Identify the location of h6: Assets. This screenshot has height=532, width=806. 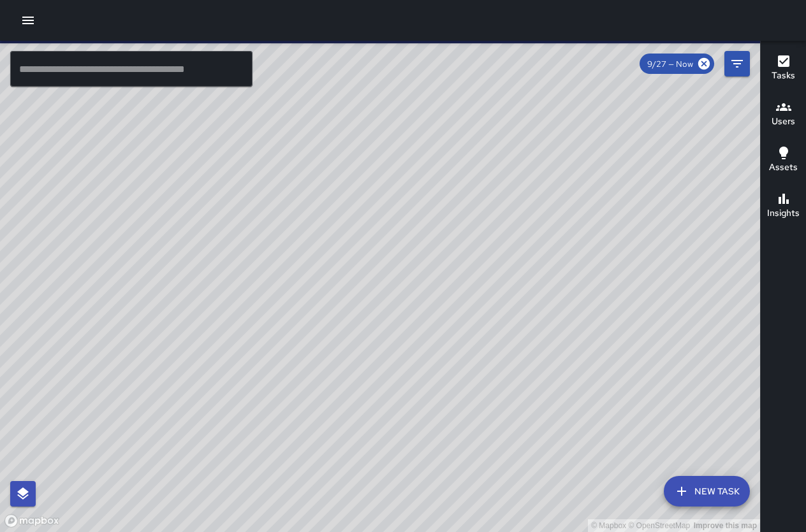
(783, 167).